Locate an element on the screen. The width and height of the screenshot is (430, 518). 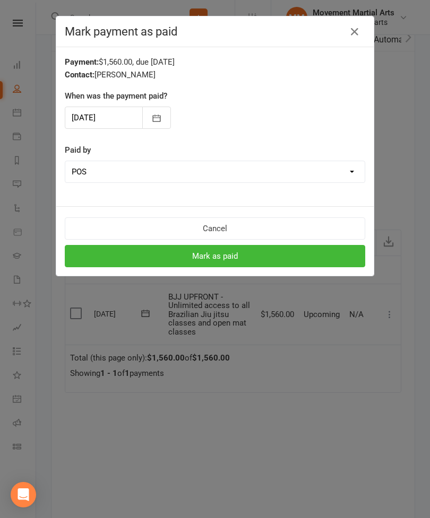
button: Mark as paid is located at coordinates (215, 256).